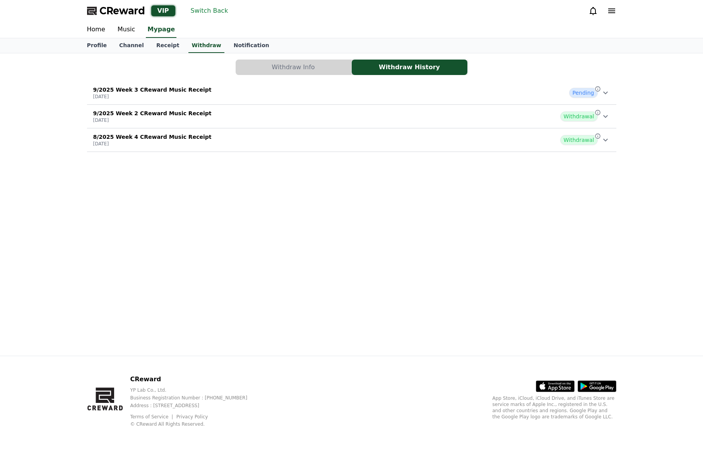  Describe the element at coordinates (409, 67) in the screenshot. I see `button: Withdraw History` at that location.